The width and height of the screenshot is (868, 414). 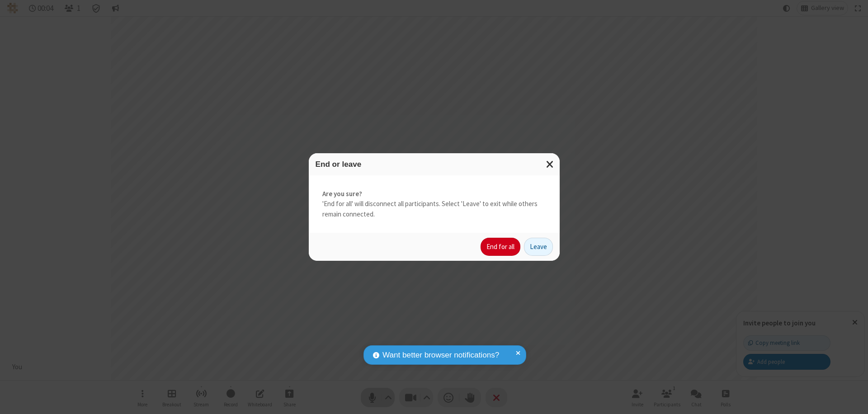 I want to click on div: 'End for all' will disconnect all participants. Select 'Leave' to exit while others remain connec..., so click(x=434, y=204).